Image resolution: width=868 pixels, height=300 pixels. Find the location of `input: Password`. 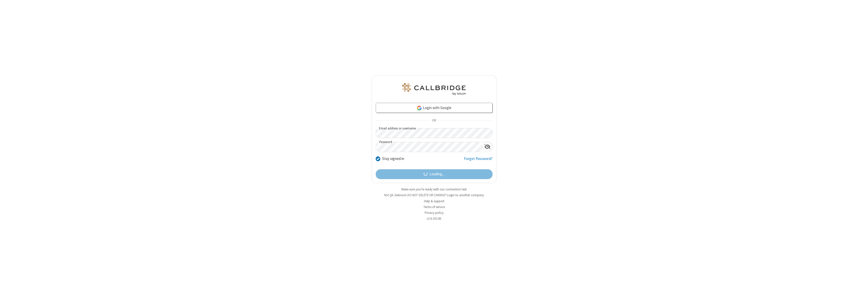

input: Password is located at coordinates (429, 147).